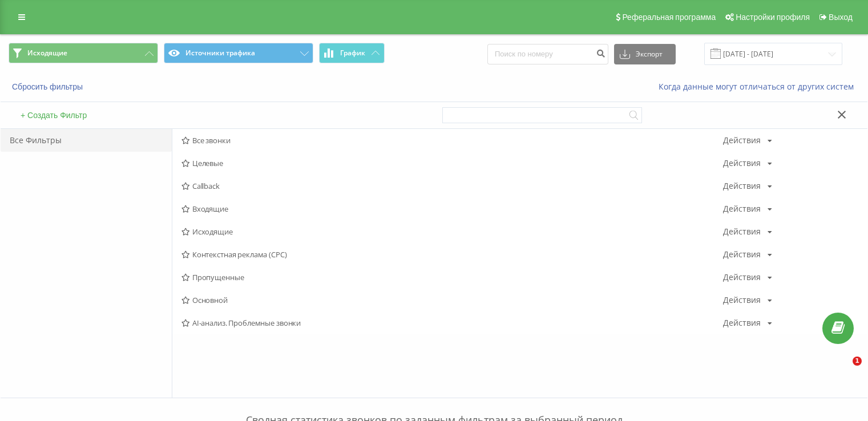  What do you see at coordinates (857, 362) in the screenshot?
I see `span: 1` at bounding box center [857, 362].